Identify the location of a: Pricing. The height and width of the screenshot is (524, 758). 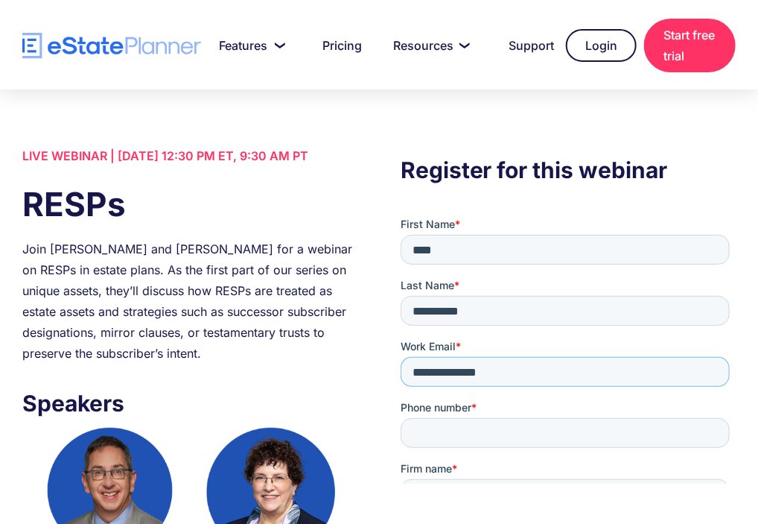
(336, 45).